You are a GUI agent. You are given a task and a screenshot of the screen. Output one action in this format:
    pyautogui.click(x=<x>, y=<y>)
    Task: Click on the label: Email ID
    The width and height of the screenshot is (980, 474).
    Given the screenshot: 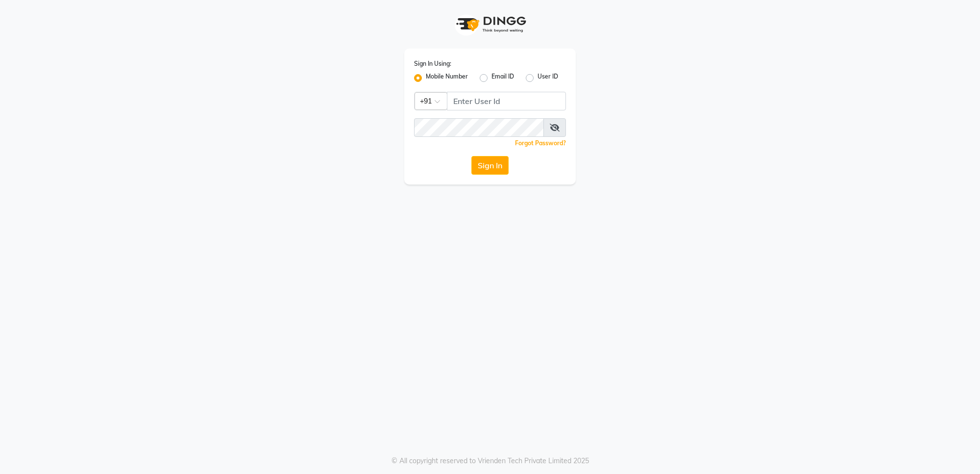 What is the action you would take?
    pyautogui.click(x=503, y=78)
    